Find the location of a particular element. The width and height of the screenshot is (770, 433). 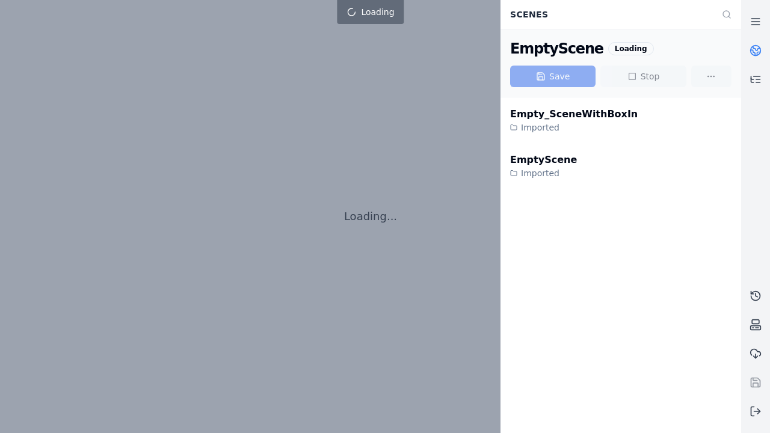

div: Empty_SceneWithBoxIn is located at coordinates (574, 114).